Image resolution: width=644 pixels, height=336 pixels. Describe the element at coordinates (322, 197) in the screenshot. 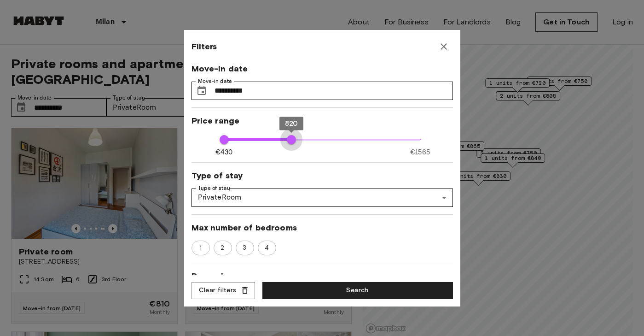

I see `div: PrivateRoom` at that location.